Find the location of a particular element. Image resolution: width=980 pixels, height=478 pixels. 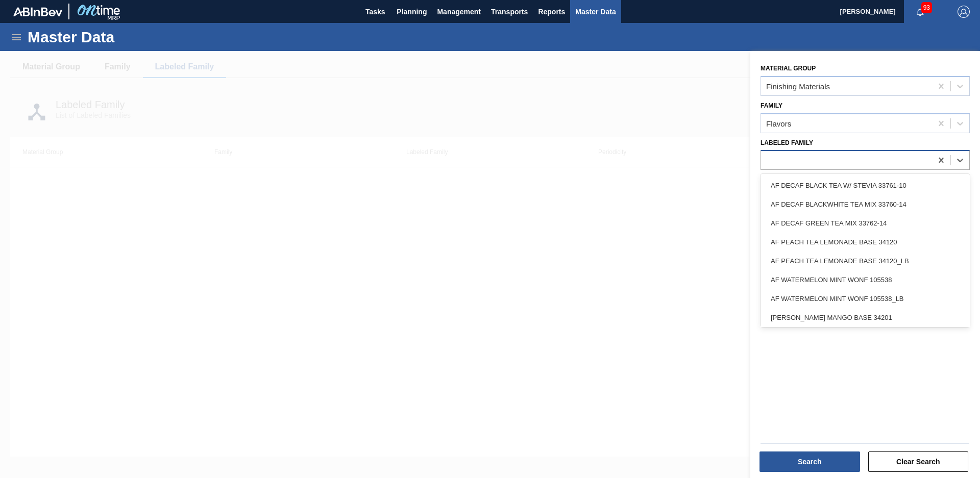

label: Family is located at coordinates (771, 105).